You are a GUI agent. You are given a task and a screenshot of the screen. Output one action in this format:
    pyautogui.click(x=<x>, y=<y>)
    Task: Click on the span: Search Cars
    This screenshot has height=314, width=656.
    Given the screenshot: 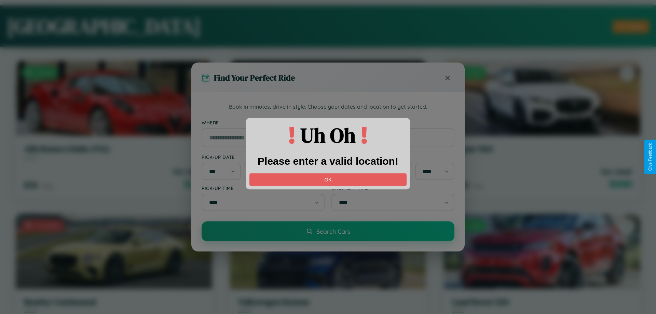 What is the action you would take?
    pyautogui.click(x=333, y=231)
    